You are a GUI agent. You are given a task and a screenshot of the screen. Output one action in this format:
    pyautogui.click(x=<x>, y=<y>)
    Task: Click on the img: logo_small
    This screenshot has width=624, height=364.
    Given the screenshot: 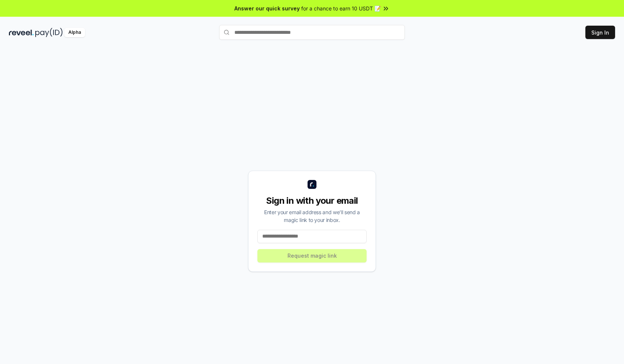 What is the action you would take?
    pyautogui.click(x=312, y=184)
    